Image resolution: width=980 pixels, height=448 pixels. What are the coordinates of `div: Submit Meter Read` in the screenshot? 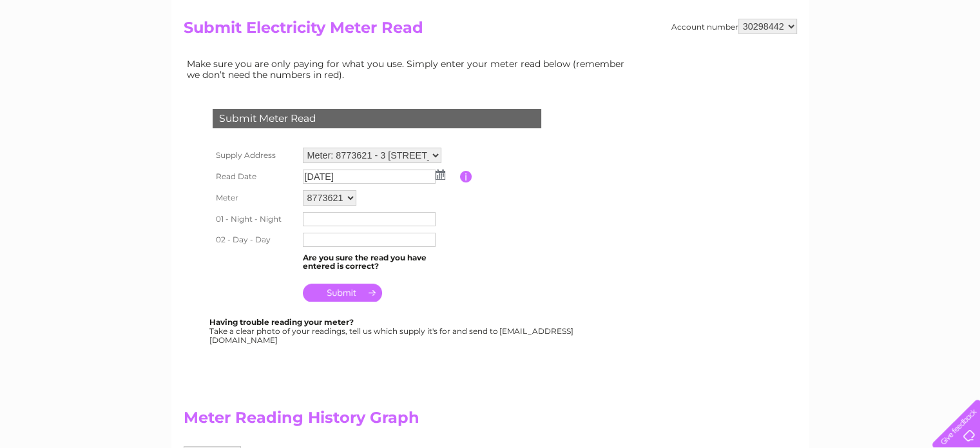 It's located at (377, 119).